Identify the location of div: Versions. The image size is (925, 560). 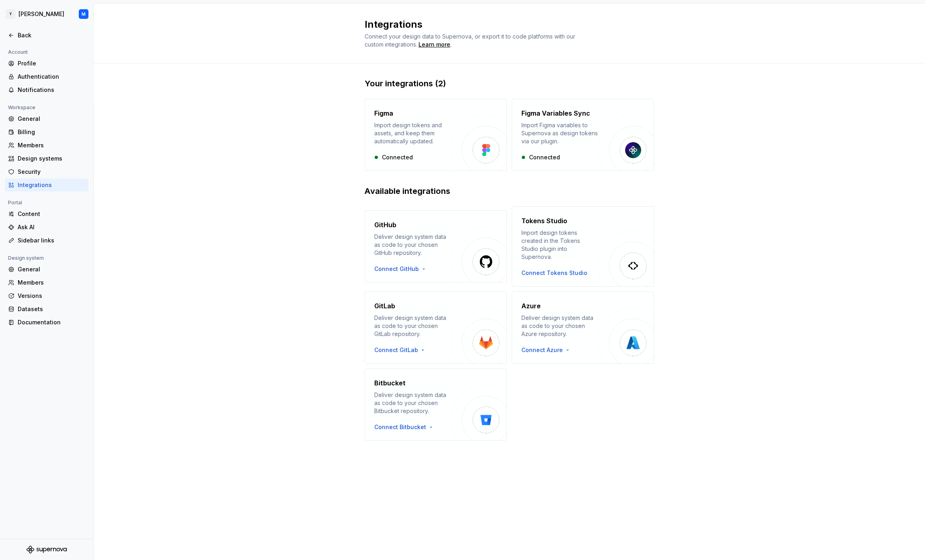
(51, 296).